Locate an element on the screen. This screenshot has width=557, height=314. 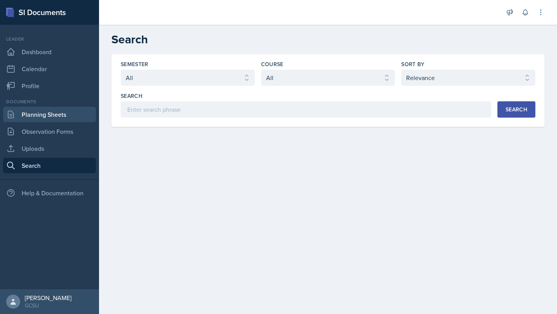
a: Profile is located at coordinates (49, 86).